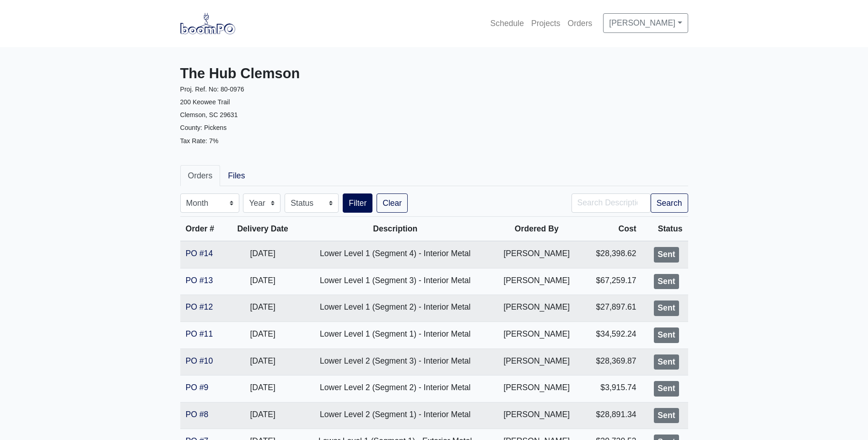  Describe the element at coordinates (670, 203) in the screenshot. I see `button: Search` at that location.